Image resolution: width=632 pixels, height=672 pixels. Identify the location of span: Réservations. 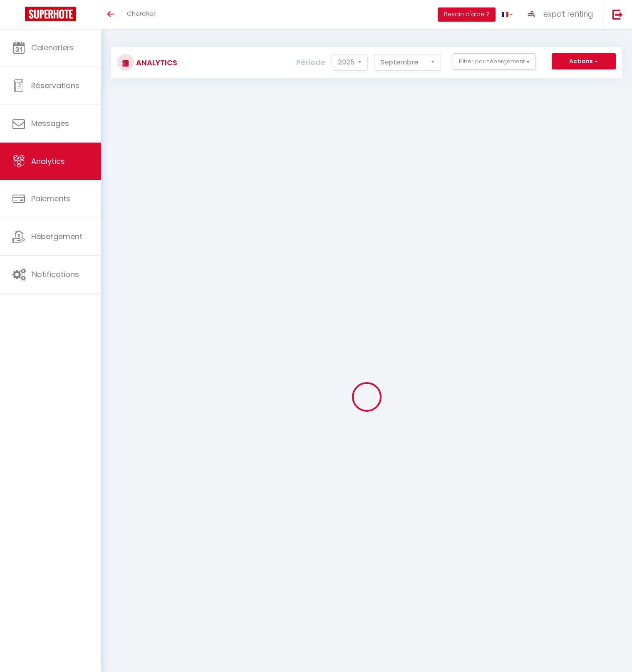
(55, 86).